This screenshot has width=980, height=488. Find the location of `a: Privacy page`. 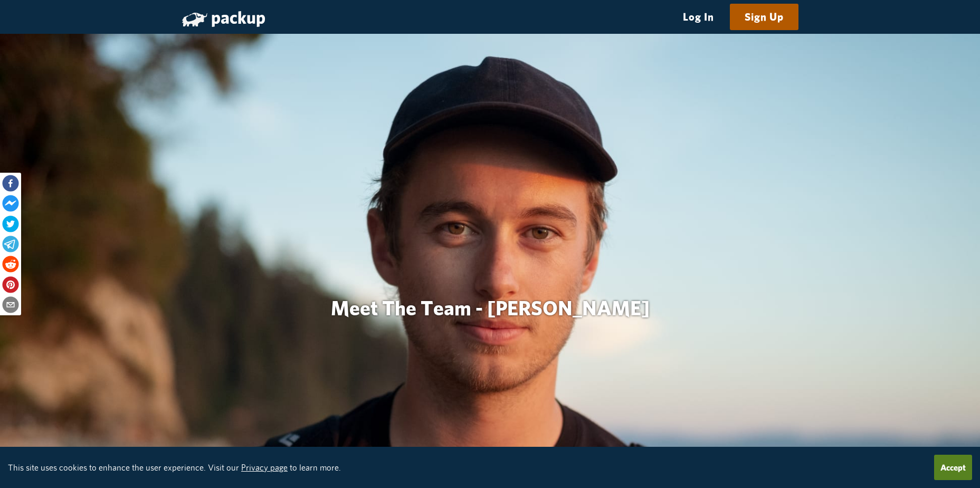

a: Privacy page is located at coordinates (264, 468).